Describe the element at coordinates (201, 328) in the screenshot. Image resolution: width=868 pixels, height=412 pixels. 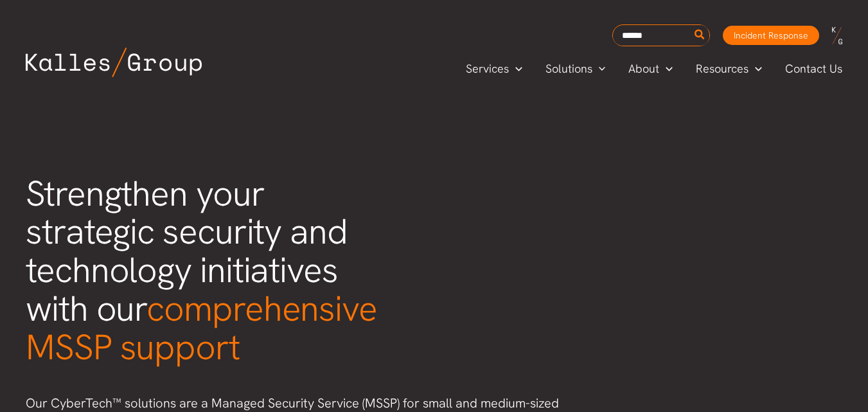
I see `span: comprehensive MSSP support` at that location.